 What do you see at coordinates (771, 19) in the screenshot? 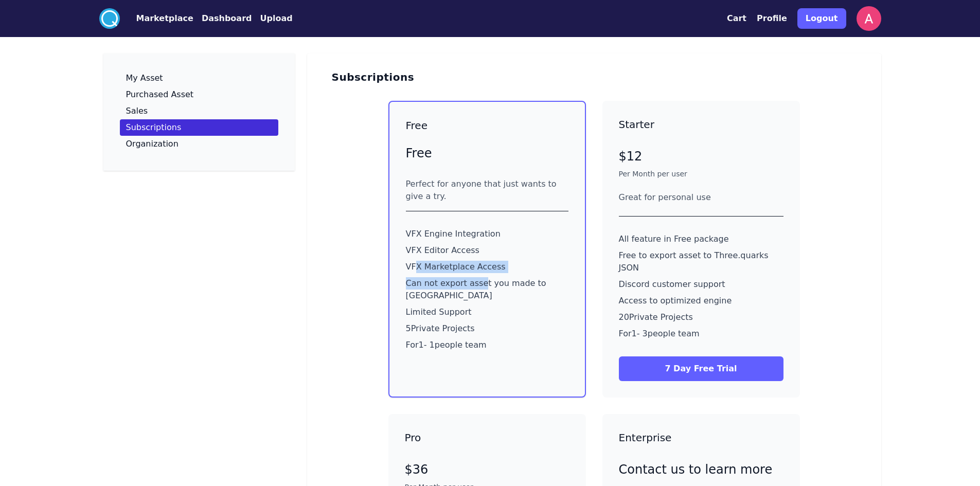
I see `a: Profile` at bounding box center [771, 19].